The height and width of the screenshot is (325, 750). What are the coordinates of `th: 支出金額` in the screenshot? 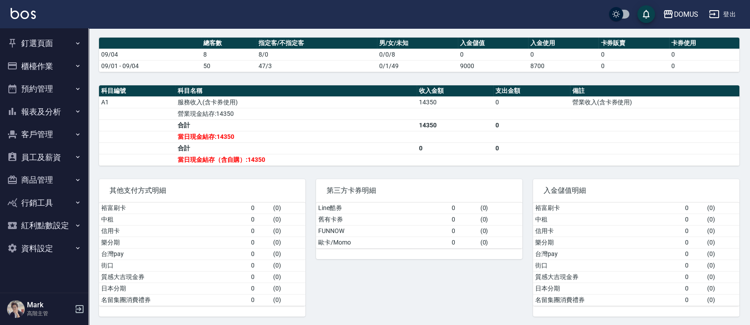 It's located at (531, 91).